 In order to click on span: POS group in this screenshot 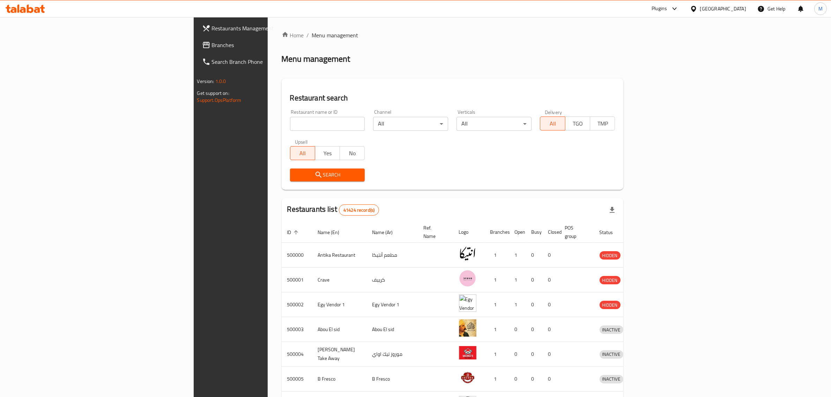, I will do `click(576, 232)`.